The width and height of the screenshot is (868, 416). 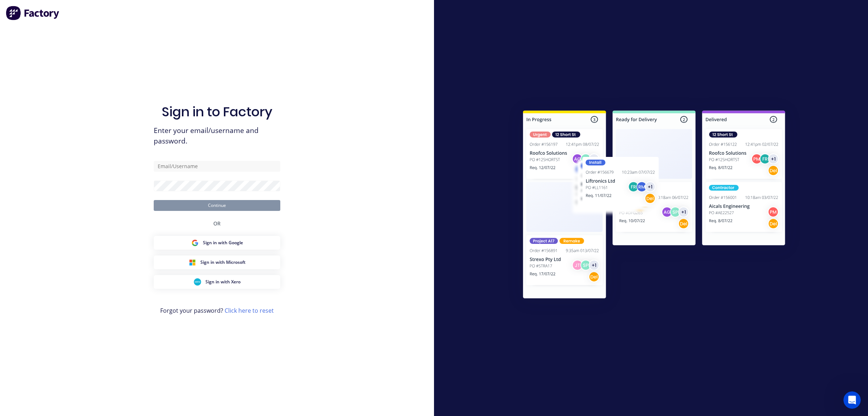 What do you see at coordinates (217, 136) in the screenshot?
I see `span: Enter your email/username and password.` at bounding box center [217, 136].